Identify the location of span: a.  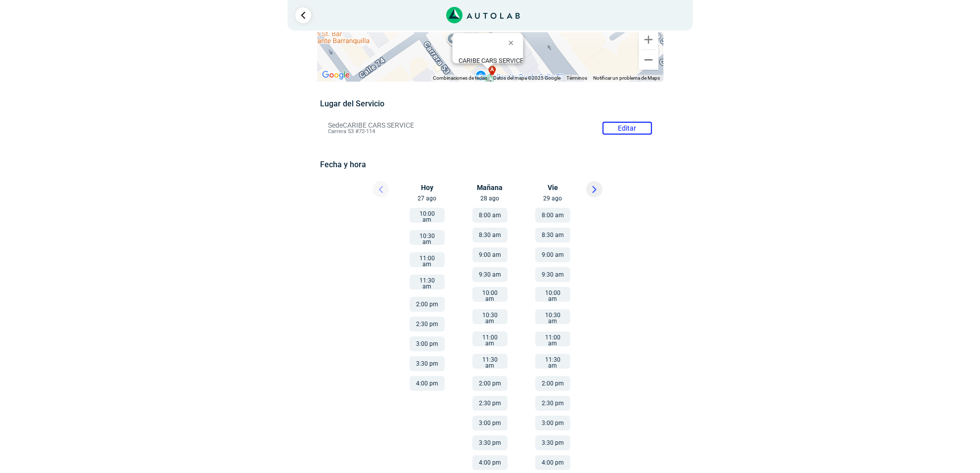
(492, 69).